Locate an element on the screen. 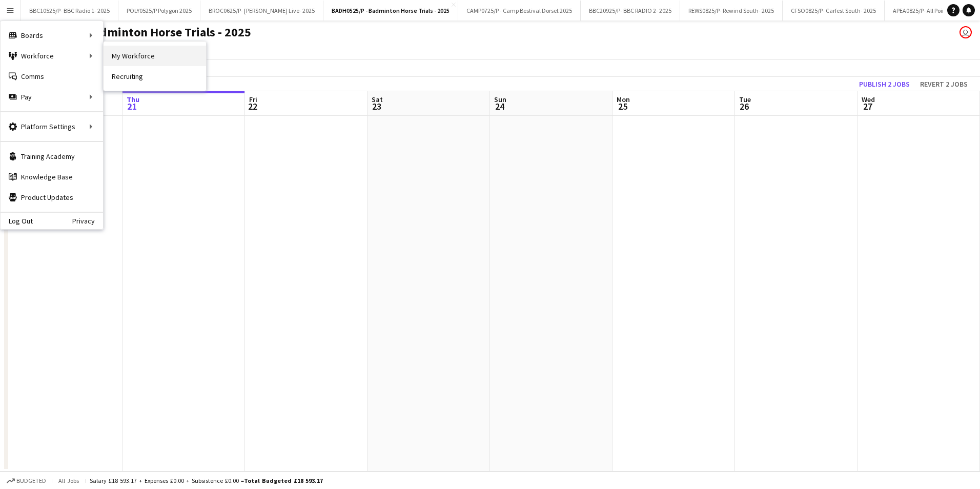 This screenshot has width=980, height=489. button: BADH0525/P - Badminton Horse Trials - 2025 is located at coordinates (391, 10).